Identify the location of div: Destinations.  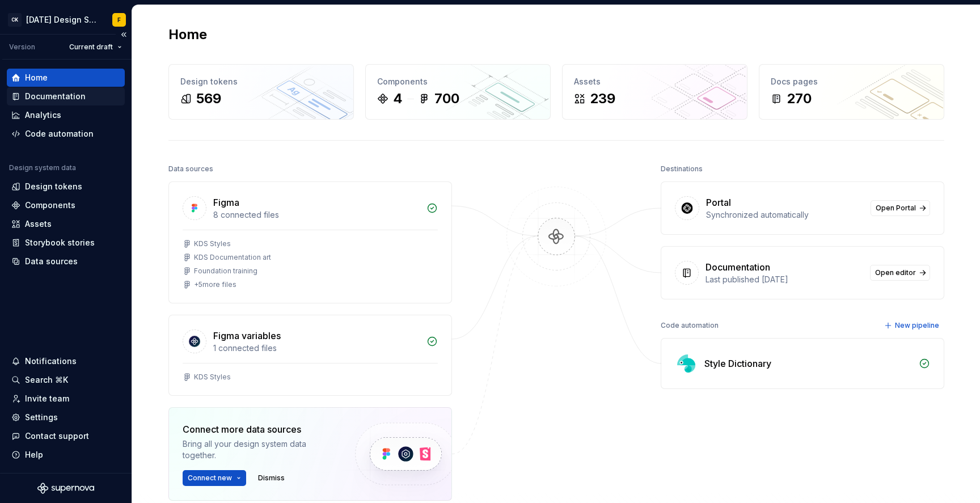
(682, 169).